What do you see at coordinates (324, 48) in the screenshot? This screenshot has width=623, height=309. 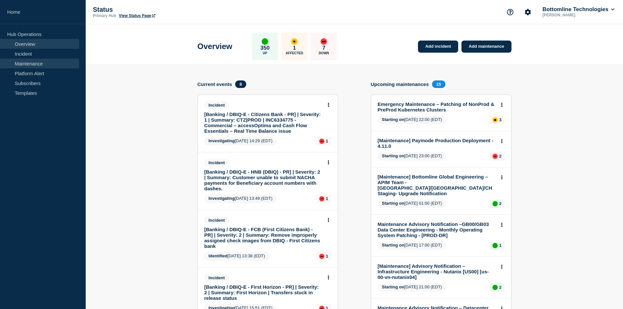 I see `p: 7` at bounding box center [324, 48].